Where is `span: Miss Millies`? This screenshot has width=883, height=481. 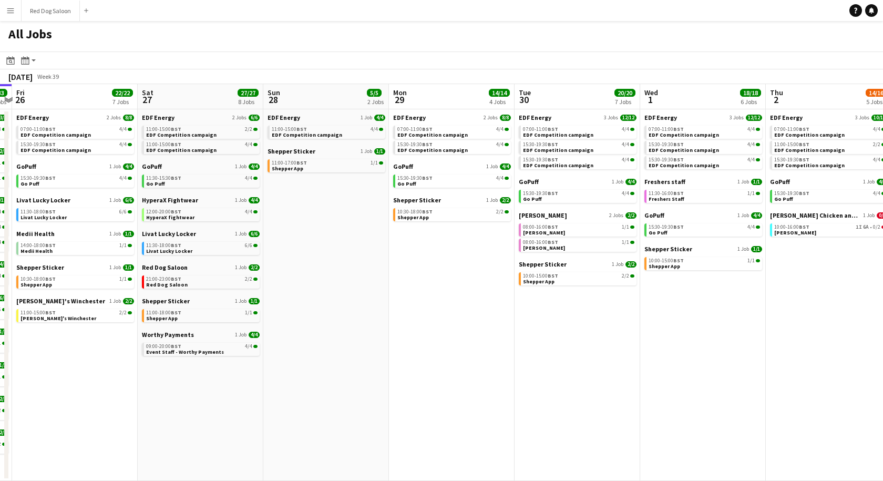
span: Miss Millies is located at coordinates (795, 232).